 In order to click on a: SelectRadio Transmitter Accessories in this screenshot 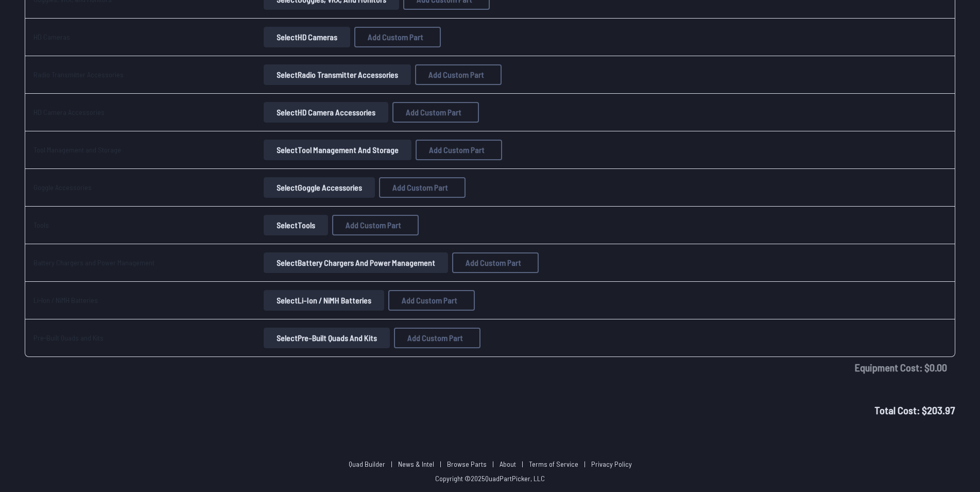, I will do `click(338, 75)`.